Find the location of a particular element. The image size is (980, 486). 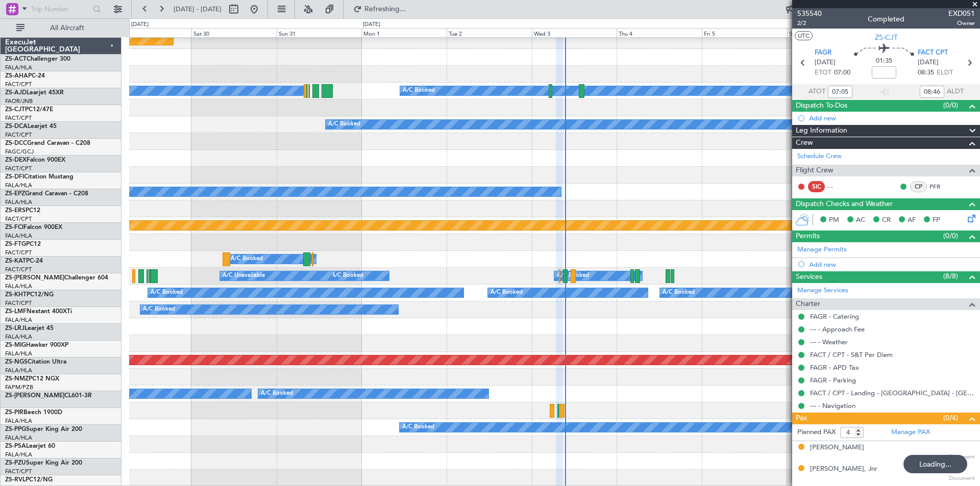

span: ZS-DEX is located at coordinates (16, 160).